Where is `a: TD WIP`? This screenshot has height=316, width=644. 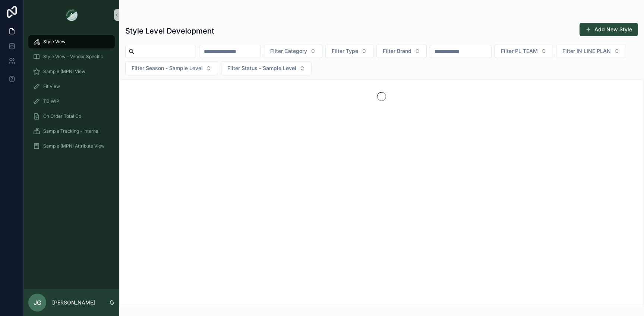
a: TD WIP is located at coordinates (72, 101).